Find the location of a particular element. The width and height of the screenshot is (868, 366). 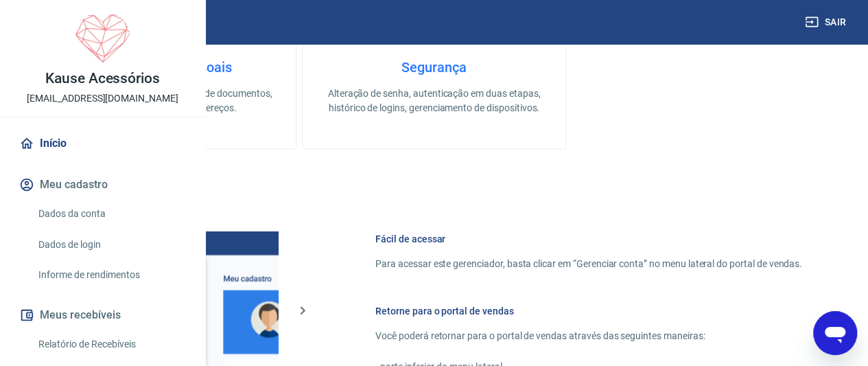

a: Dados de login is located at coordinates (110, 245).